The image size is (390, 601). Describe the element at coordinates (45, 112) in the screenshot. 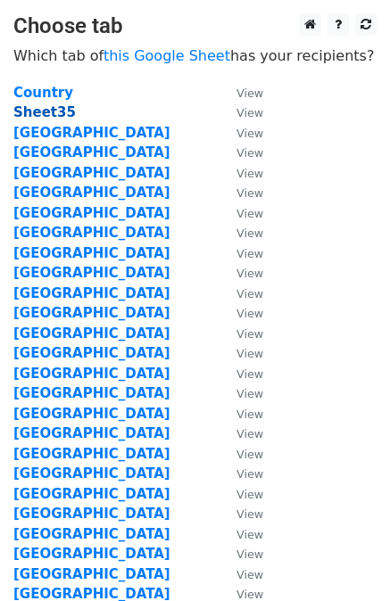

I see `strong: Sheet35` at that location.